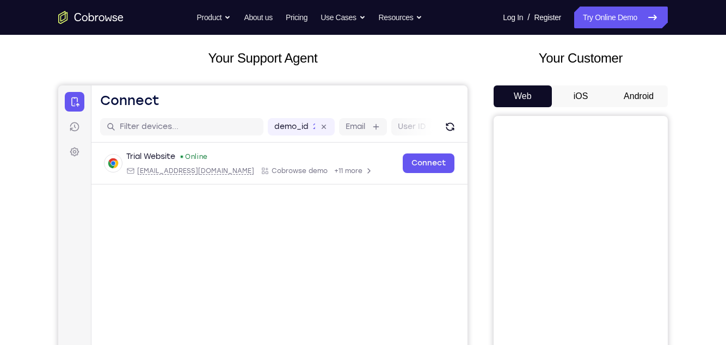 The width and height of the screenshot is (726, 345). I want to click on button: Web, so click(522, 96).